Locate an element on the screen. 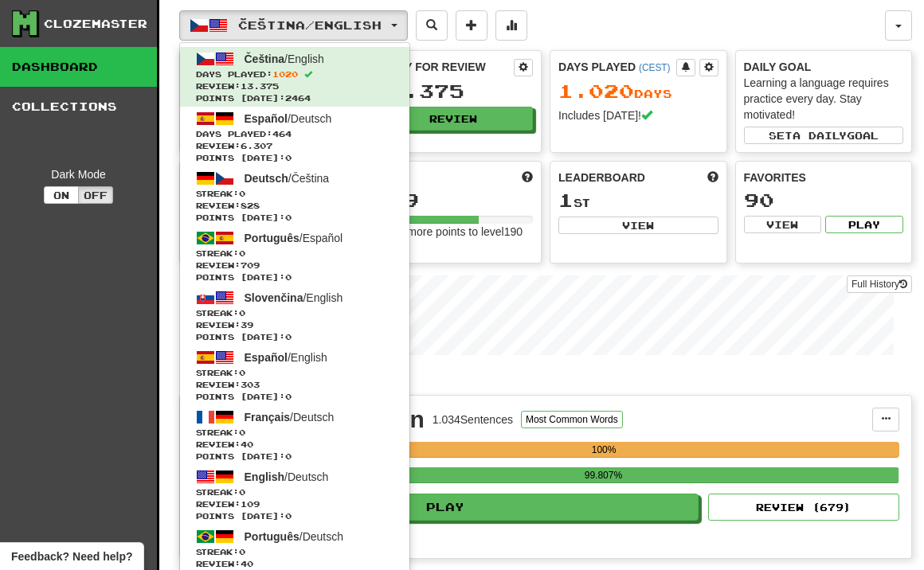 This screenshot has height=570, width=924. span: Review: 39 is located at coordinates (294, 325).